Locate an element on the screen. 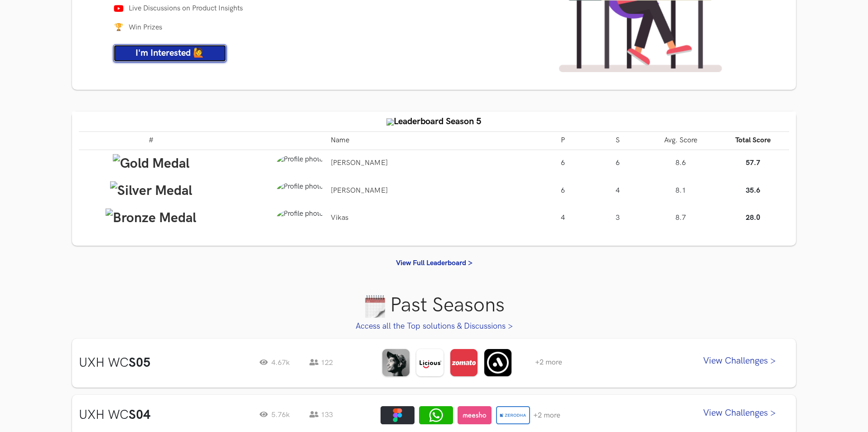 The height and width of the screenshot is (432, 868). span: 4.67k is located at coordinates (280, 363).